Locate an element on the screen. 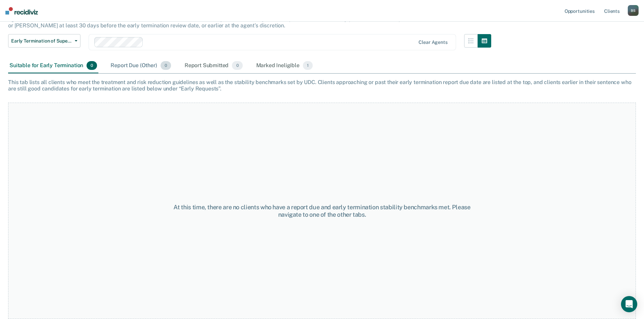 The height and width of the screenshot is (319, 644). img: Recidiviz is located at coordinates (22, 11).